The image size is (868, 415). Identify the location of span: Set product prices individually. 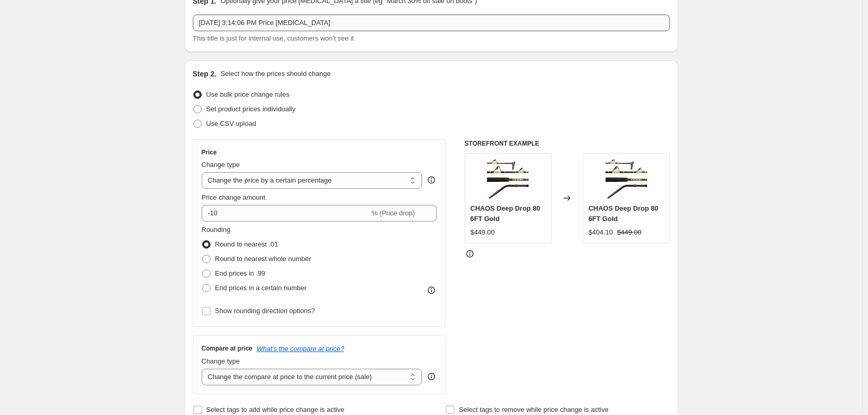
(251, 109).